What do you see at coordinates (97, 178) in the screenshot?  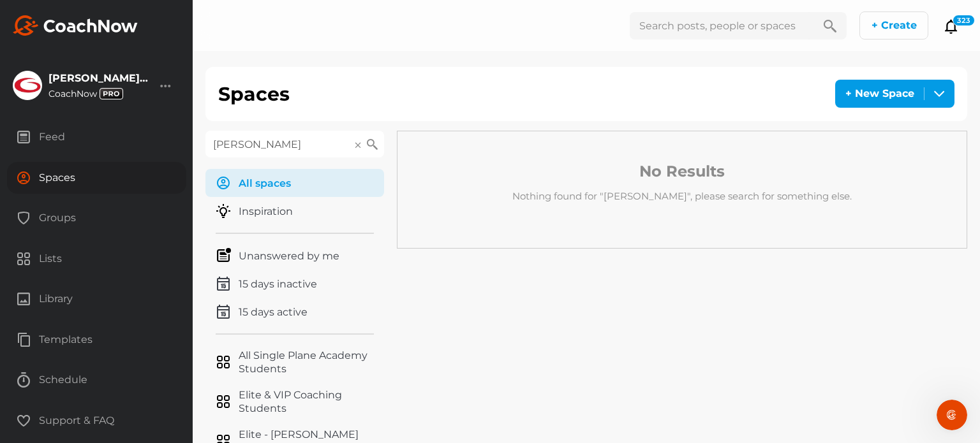 I see `div: Spaces` at bounding box center [97, 178].